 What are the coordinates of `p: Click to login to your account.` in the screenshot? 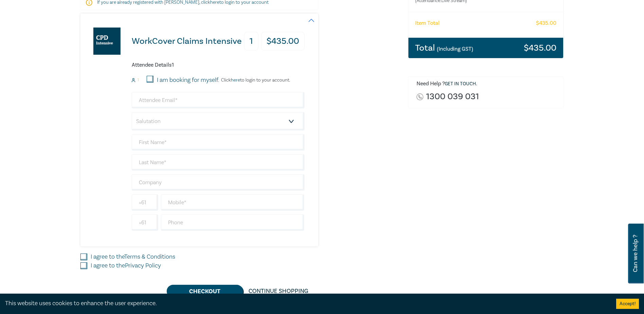 It's located at (255, 80).